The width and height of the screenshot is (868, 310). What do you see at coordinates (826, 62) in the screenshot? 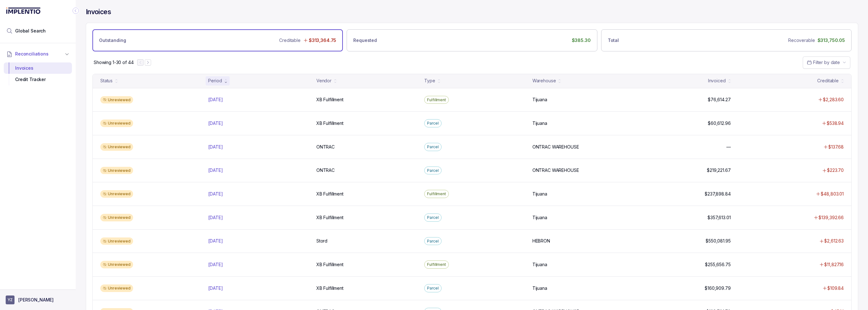
I see `span: Filter by date` at bounding box center [826, 62].